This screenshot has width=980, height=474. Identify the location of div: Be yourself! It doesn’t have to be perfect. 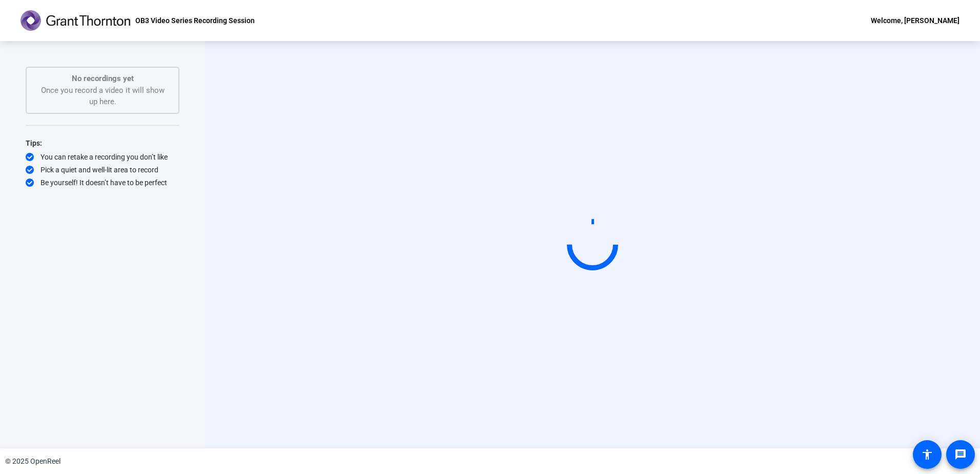
(102, 183).